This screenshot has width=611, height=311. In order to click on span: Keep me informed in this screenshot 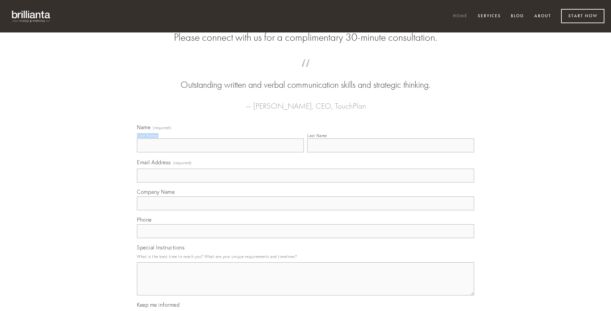, I will do `click(158, 304)`.